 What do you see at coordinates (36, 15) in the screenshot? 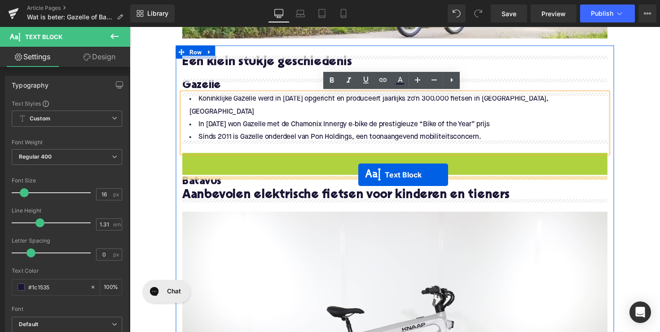
I see `h1: Chat` at bounding box center [36, 15].